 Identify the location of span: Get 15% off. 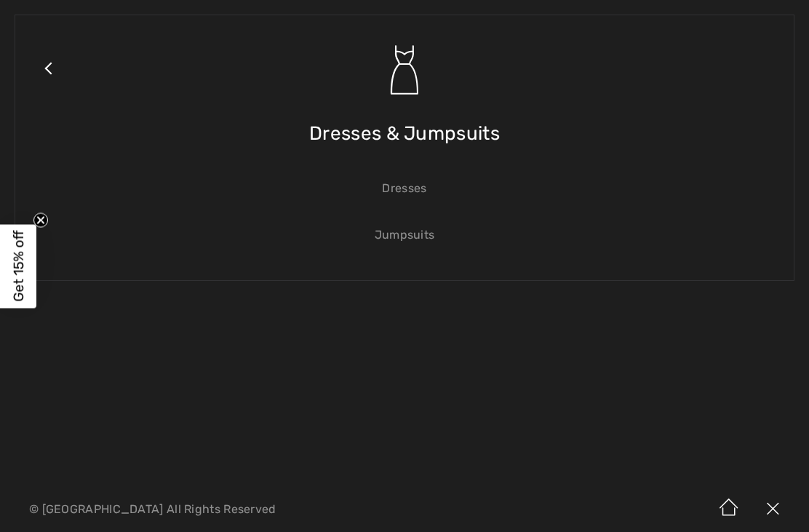
(18, 266).